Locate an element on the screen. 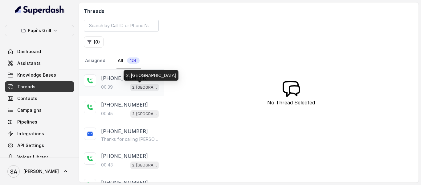 This screenshot has width=421, height=185. a: Voices Library is located at coordinates (39, 157).